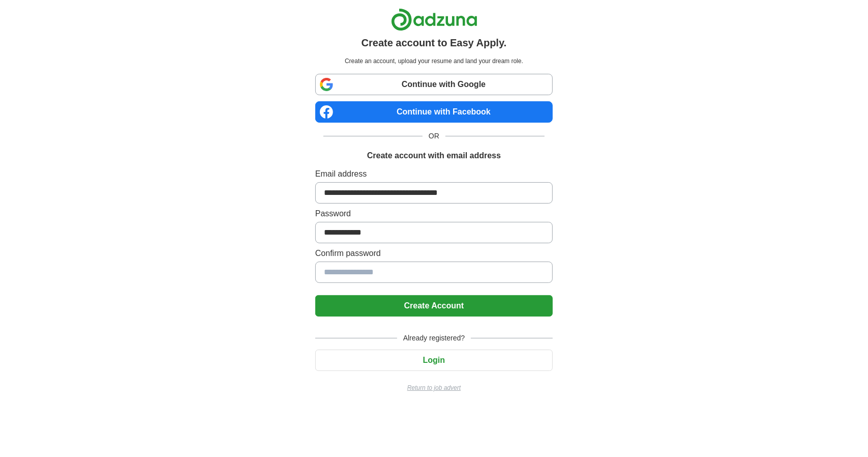 This screenshot has width=868, height=457. What do you see at coordinates (434, 136) in the screenshot?
I see `span: OR` at bounding box center [434, 136].